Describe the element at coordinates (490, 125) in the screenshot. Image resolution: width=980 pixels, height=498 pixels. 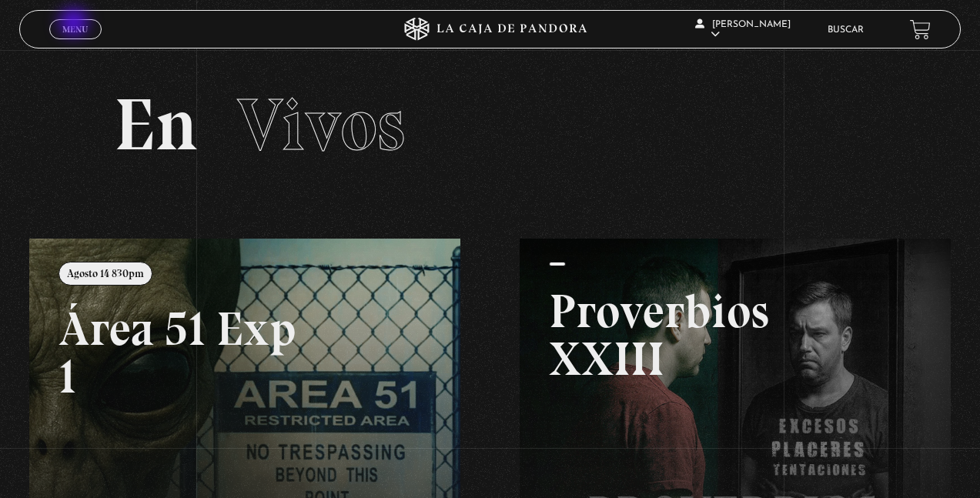
I see `h2: En` at that location.